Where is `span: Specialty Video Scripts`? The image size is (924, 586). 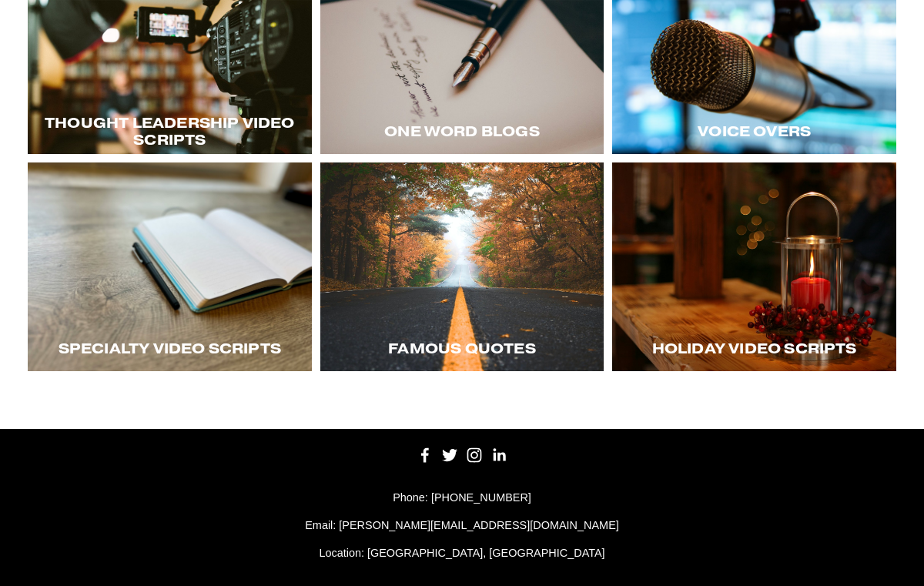
span: Specialty Video Scripts is located at coordinates (170, 348).